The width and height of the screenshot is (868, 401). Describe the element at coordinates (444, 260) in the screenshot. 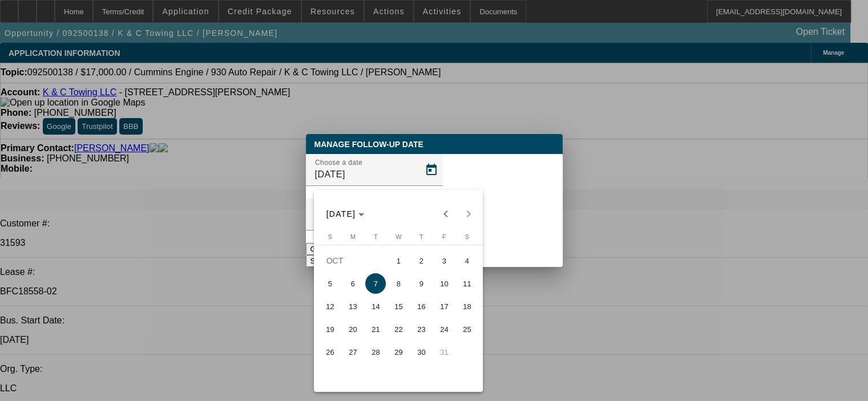

I see `button: October 3, 2025` at that location.